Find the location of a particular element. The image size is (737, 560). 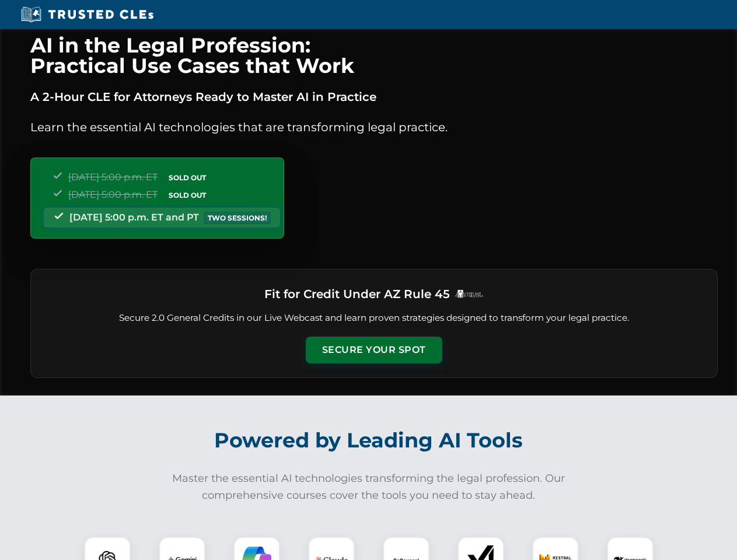

p: Master the essential AI technologies transforming the legal profession. Our comprehensive courses... is located at coordinates (368, 487).